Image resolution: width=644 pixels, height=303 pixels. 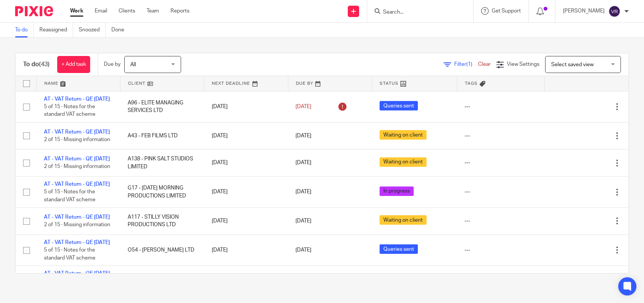 I want to click on p: Due by, so click(x=112, y=64).